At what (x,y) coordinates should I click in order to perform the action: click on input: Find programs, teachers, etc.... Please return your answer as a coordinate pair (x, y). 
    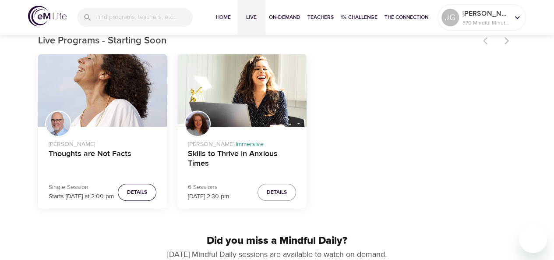
    Looking at the image, I should click on (144, 17).